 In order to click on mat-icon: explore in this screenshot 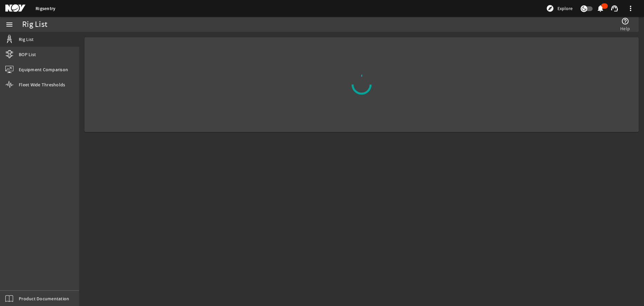, I will do `click(550, 9)`.